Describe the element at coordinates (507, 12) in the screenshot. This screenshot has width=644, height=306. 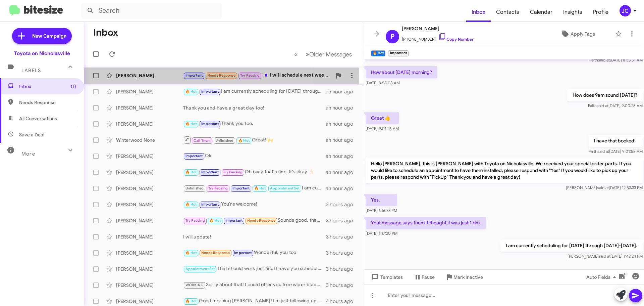
I see `a: Contacts` at that location.